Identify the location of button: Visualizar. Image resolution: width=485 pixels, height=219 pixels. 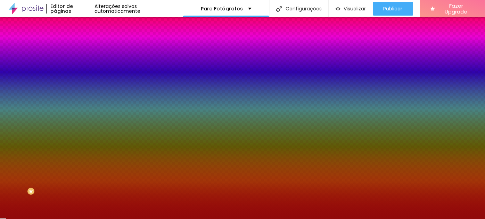
(350, 9).